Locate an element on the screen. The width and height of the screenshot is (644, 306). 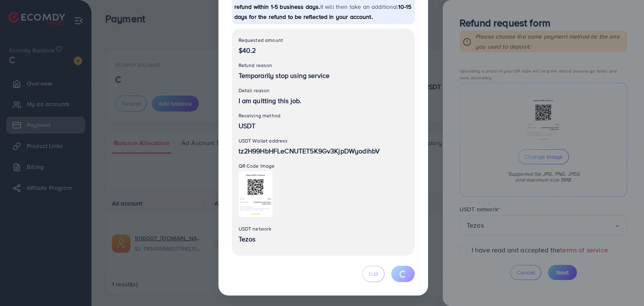
p: Requested amount is located at coordinates (323, 40).